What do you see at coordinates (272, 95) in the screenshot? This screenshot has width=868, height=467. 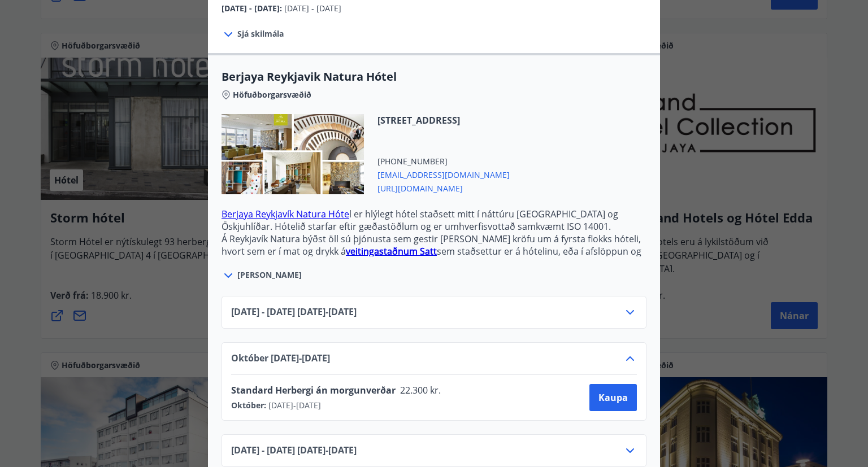 I see `span: Höfuðborgarsvæðið` at bounding box center [272, 95].